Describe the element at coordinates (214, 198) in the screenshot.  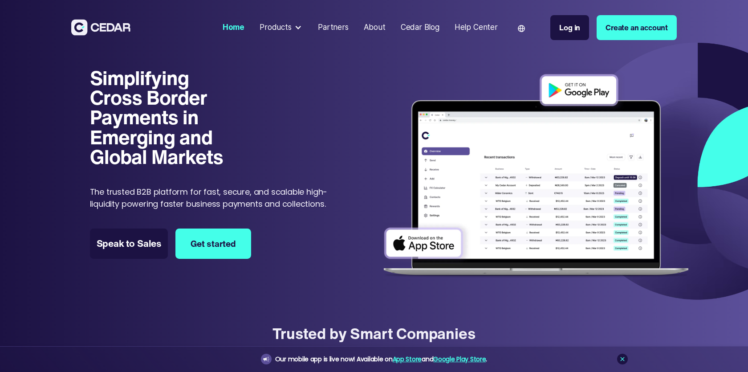
I see `p: The trusted B2B platform for fast, secure, and scalable high-liquidity powering faster business p...` at that location.